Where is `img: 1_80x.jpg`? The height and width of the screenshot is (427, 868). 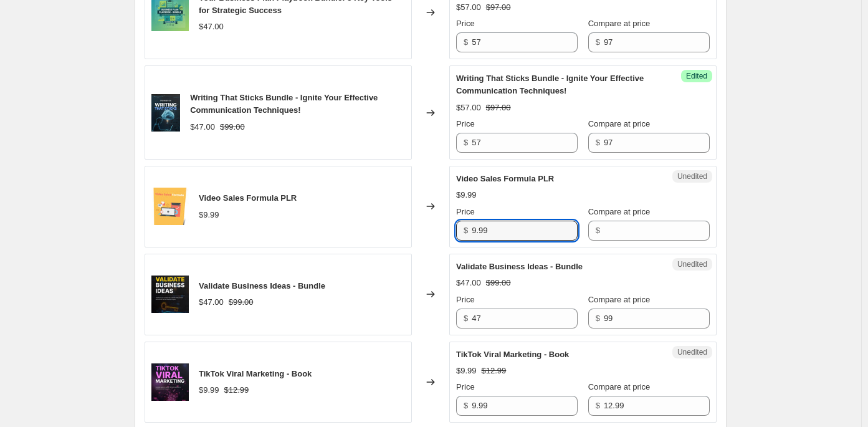
img: 1_80x.jpg is located at coordinates (170, 207).